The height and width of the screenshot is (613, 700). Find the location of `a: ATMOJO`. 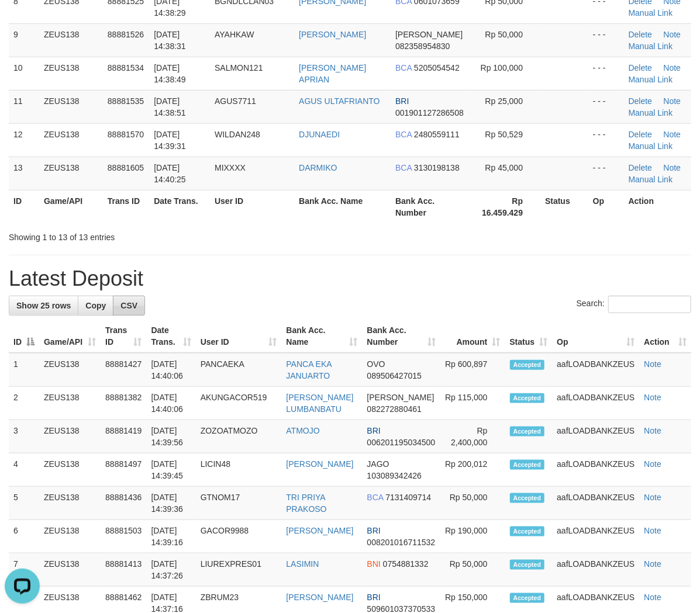

a: ATMOJO is located at coordinates (302, 431).